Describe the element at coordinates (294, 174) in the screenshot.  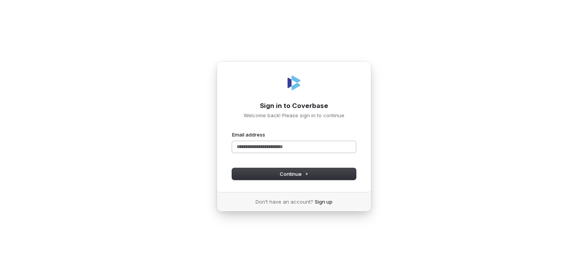
I see `span: Continue` at that location.